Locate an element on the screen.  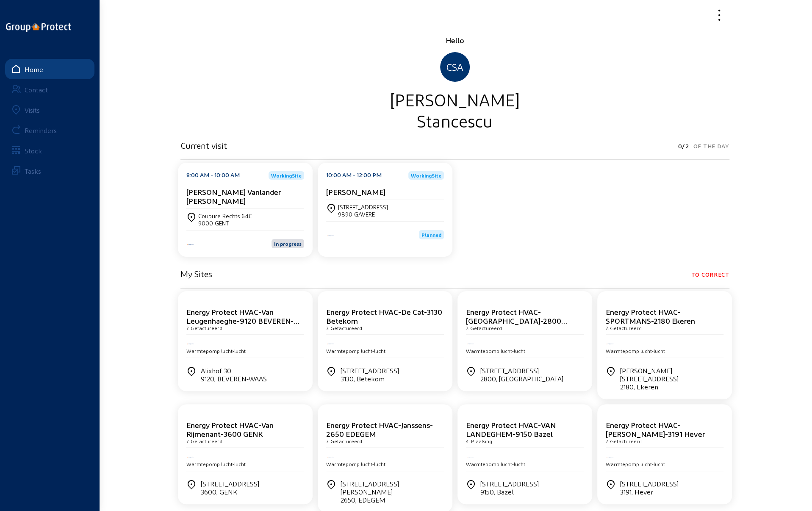
span: To correct is located at coordinates (711, 275).